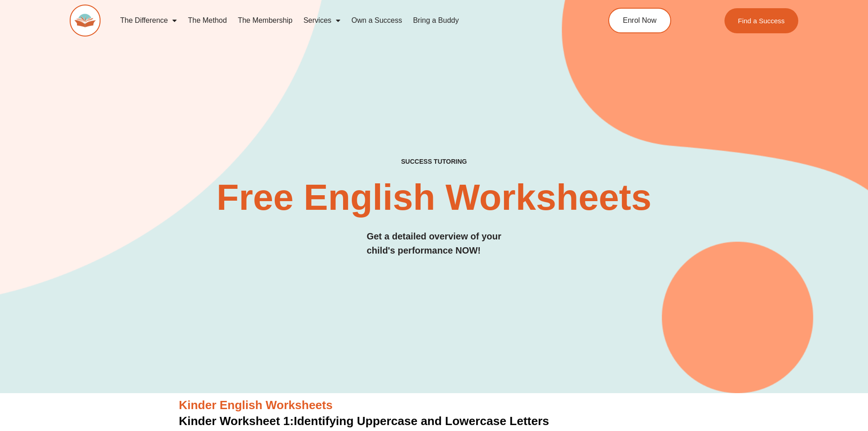 The image size is (868, 431). Describe the element at coordinates (761, 21) in the screenshot. I see `span: Find a Success` at that location.